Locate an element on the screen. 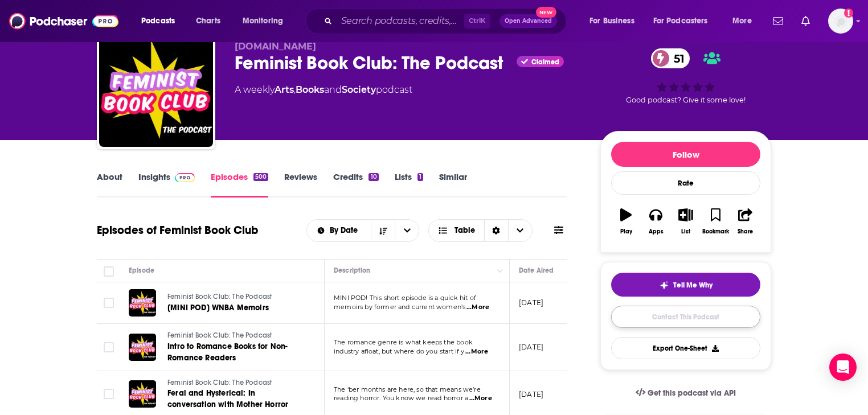 The width and height of the screenshot is (868, 415). button: Follow is located at coordinates (686, 154).